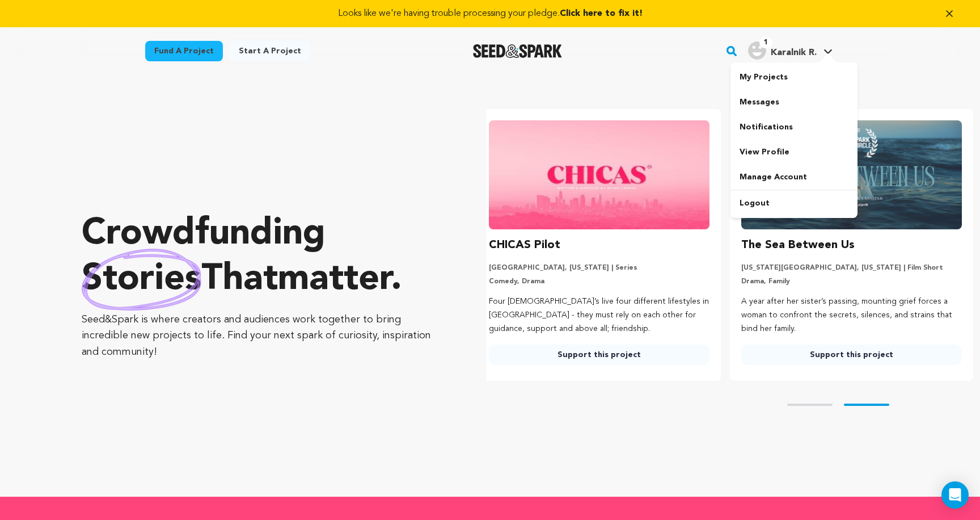 The width and height of the screenshot is (980, 520). What do you see at coordinates (599, 281) in the screenshot?
I see `p: Comedy, Drama` at bounding box center [599, 281].